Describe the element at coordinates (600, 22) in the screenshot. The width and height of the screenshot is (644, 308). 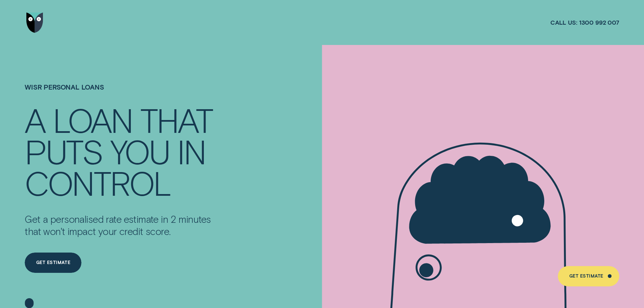
I see `span: 1300 992 007` at that location.